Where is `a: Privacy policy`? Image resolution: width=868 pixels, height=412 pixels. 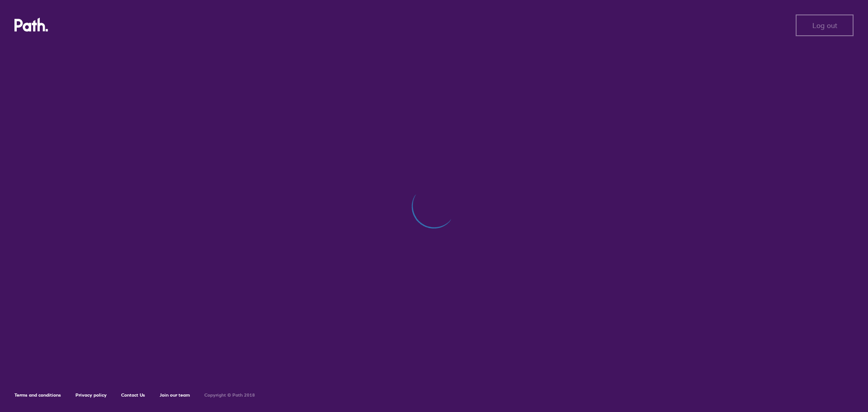 a: Privacy policy is located at coordinates (91, 395).